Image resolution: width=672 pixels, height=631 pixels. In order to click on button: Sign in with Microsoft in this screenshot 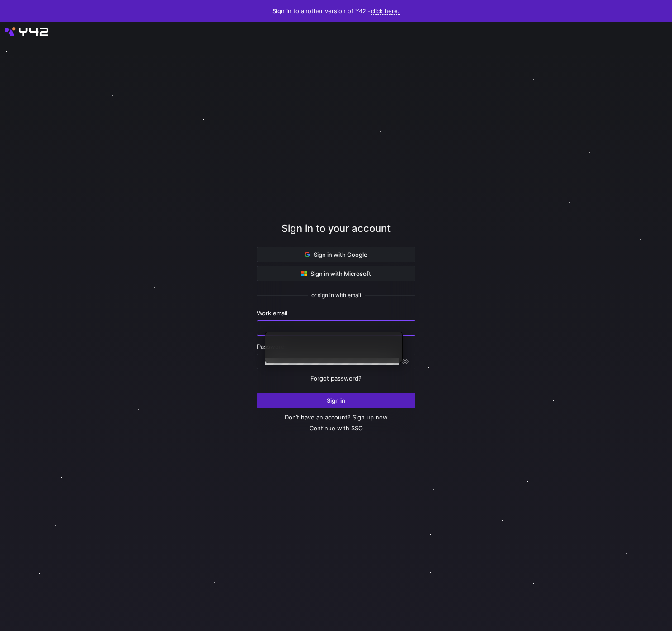, I will do `click(336, 273)`.